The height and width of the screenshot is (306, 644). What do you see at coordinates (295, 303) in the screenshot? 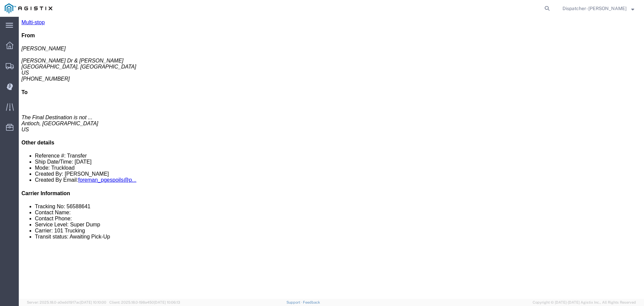
I see `a: Support` at bounding box center [295, 303].